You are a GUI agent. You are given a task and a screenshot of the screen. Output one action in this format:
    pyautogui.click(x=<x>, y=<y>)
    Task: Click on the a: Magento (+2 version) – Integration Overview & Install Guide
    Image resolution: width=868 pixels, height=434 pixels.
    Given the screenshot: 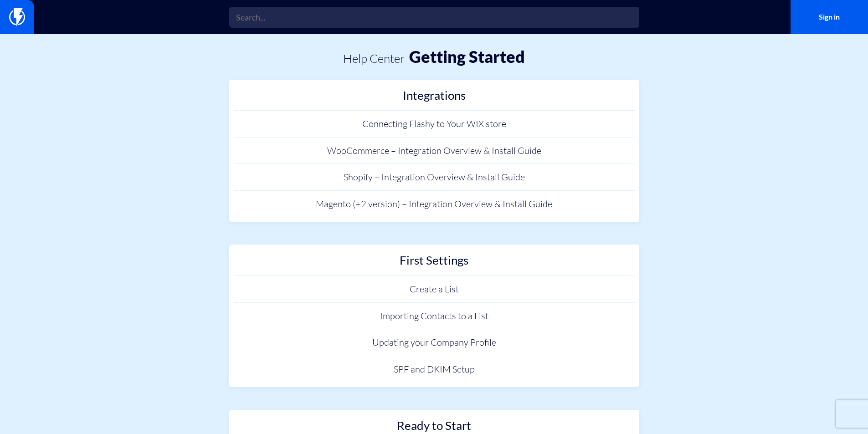 What is the action you would take?
    pyautogui.click(x=434, y=204)
    